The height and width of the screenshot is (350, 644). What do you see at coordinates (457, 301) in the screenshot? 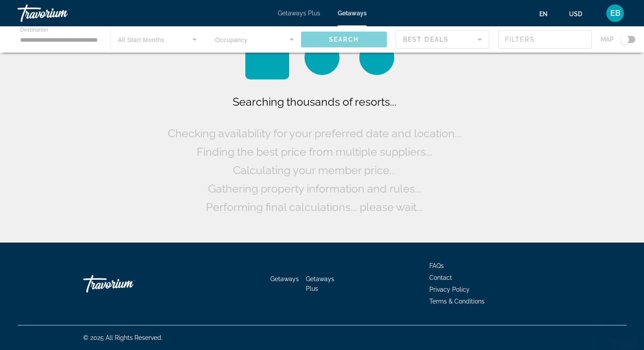
I see `span: Terms & Conditions` at bounding box center [457, 301].